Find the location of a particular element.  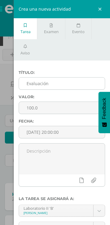

input: Título is located at coordinates (61, 83).